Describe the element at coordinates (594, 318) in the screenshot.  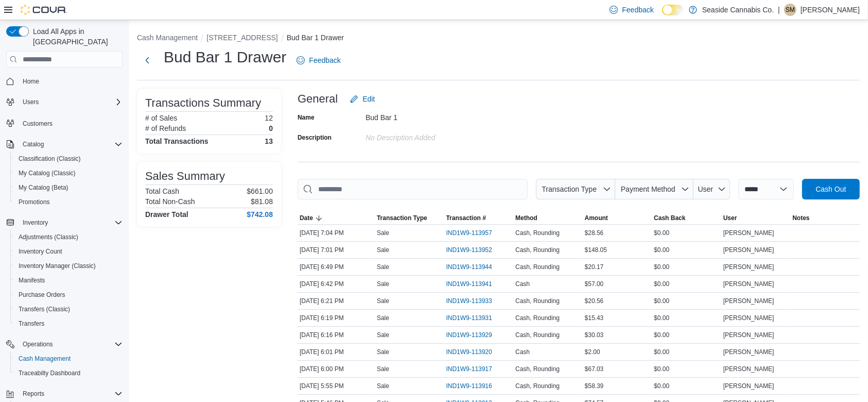
I see `span: $15.43` at that location.